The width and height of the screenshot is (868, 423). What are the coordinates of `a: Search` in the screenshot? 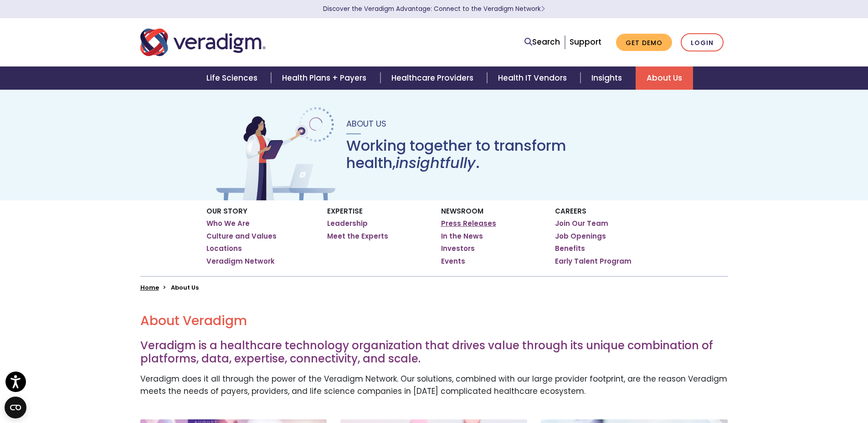 It's located at (542, 42).